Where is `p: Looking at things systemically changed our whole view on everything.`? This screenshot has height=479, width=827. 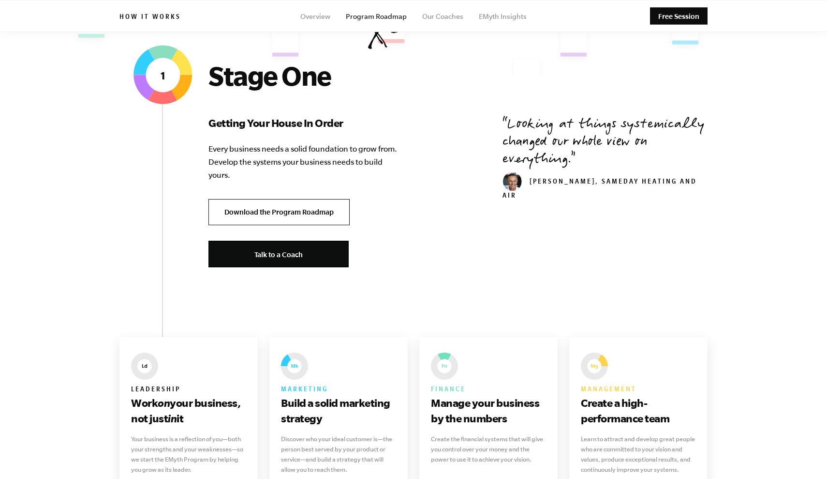 p: Looking at things systemically changed our whole view on everything. is located at coordinates (605, 143).